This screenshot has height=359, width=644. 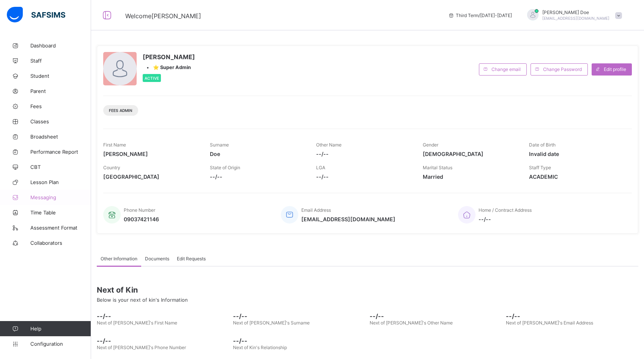 What do you see at coordinates (573, 15) in the screenshot?
I see `div: JohnDoe` at bounding box center [573, 15].